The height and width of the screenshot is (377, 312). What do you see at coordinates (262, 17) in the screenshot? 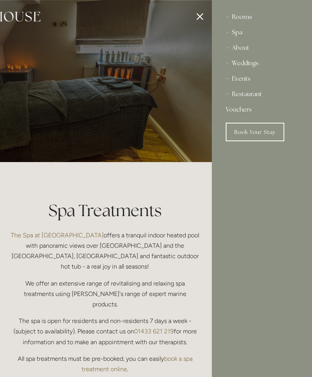
I see `div: Rooms` at bounding box center [262, 17].